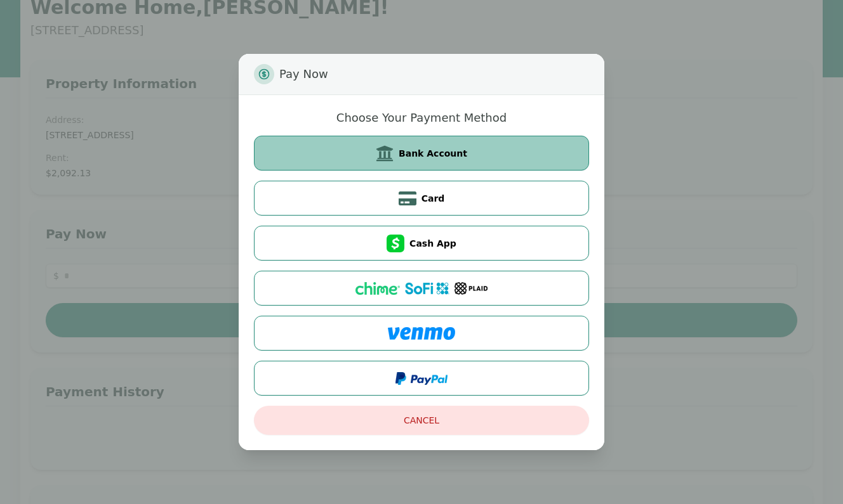  I want to click on img: SoFi logo, so click(428, 288).